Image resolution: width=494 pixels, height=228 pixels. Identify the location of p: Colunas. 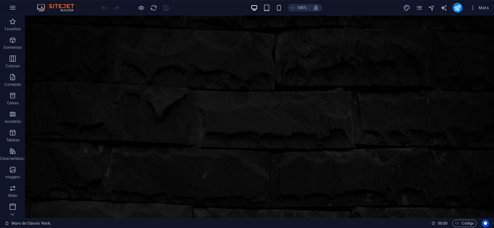
(13, 66).